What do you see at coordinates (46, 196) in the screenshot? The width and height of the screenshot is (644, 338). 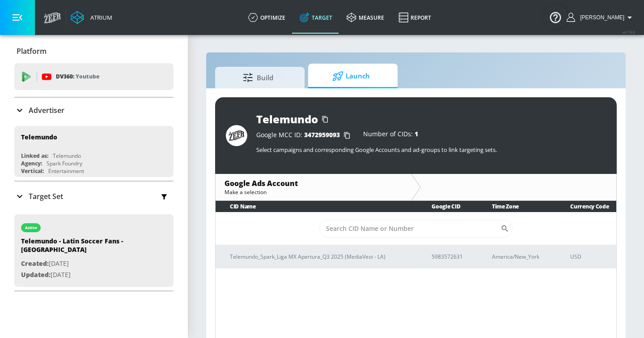 I see `p: Target Set` at bounding box center [46, 196].